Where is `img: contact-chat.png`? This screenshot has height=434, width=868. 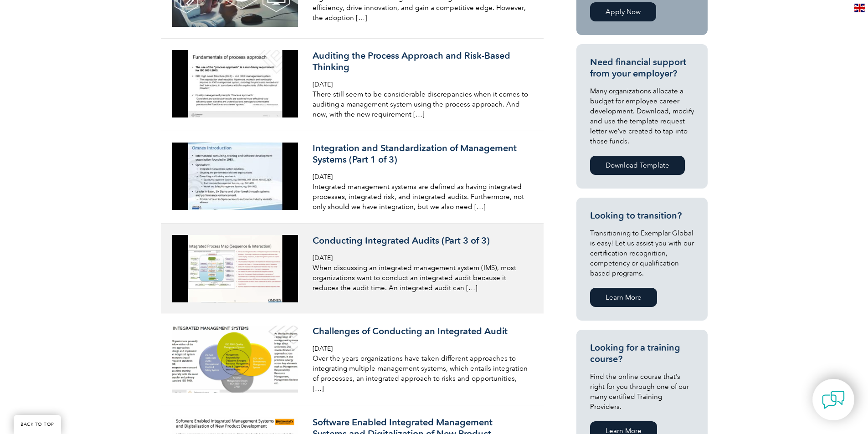
img: contact-chat.png is located at coordinates (833, 400).